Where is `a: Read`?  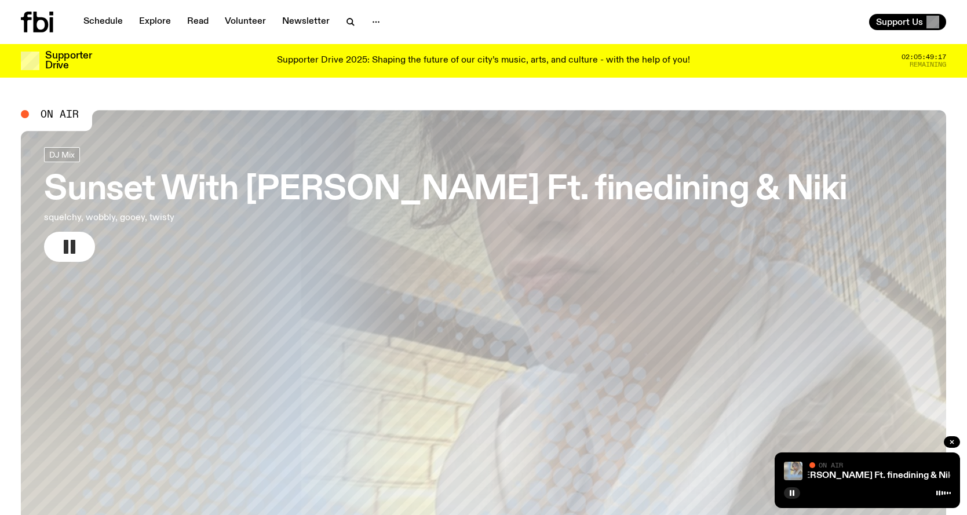
a: Read is located at coordinates (198, 22).